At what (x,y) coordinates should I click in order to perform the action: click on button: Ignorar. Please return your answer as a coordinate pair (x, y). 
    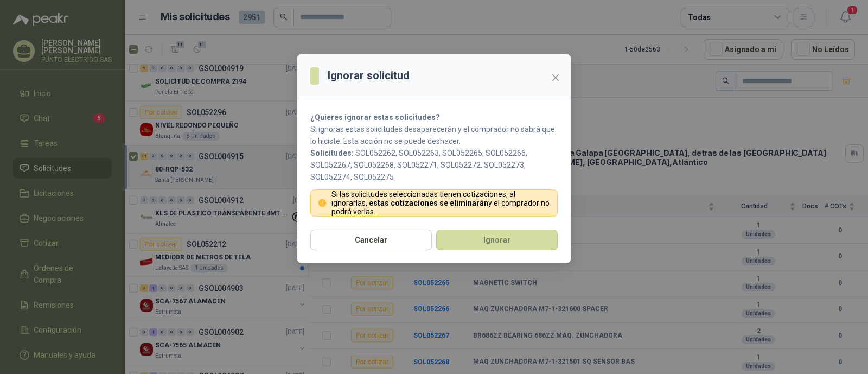
    Looking at the image, I should click on (497, 240).